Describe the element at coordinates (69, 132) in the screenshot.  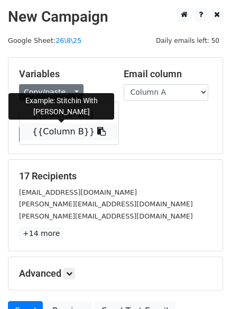
I see `a: {{Column B}}` at that location.